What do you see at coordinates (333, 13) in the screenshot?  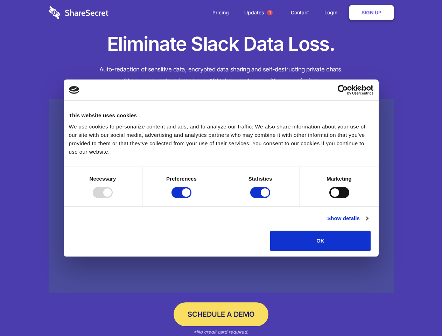 I see `a: Login` at bounding box center [333, 13].